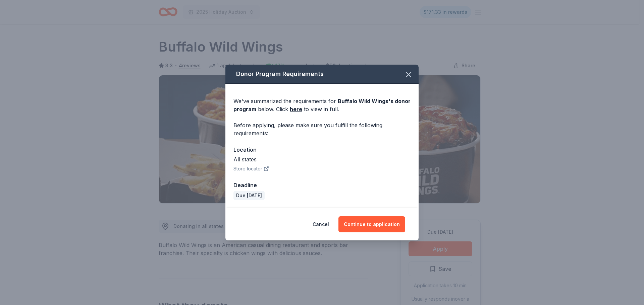 The image size is (644, 305). What do you see at coordinates (320, 224) in the screenshot?
I see `button: Cancel` at bounding box center [320, 224].